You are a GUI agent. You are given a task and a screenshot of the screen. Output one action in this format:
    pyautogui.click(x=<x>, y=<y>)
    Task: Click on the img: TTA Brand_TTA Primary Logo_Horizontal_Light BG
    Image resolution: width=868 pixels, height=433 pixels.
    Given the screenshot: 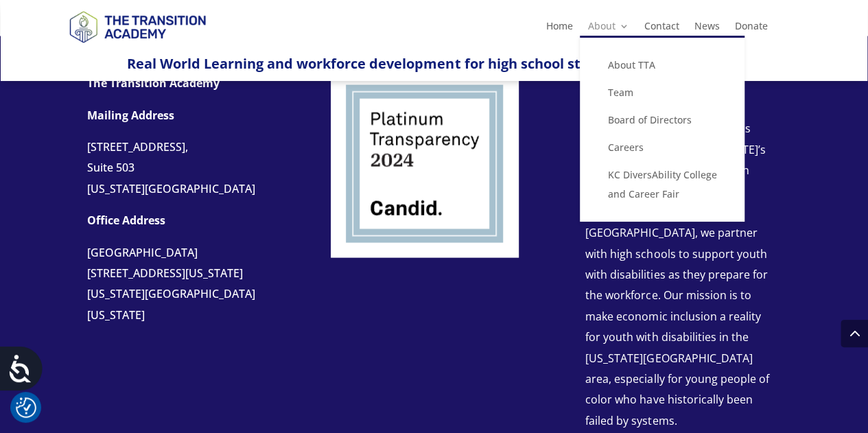 What is the action you would take?
    pyautogui.click(x=137, y=26)
    